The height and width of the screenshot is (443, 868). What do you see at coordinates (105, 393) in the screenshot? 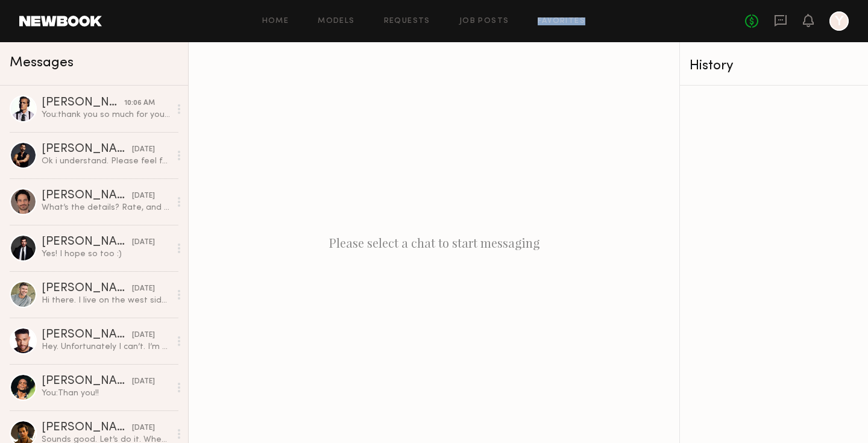
I see `div: You: Than you!!` at bounding box center [105, 393].